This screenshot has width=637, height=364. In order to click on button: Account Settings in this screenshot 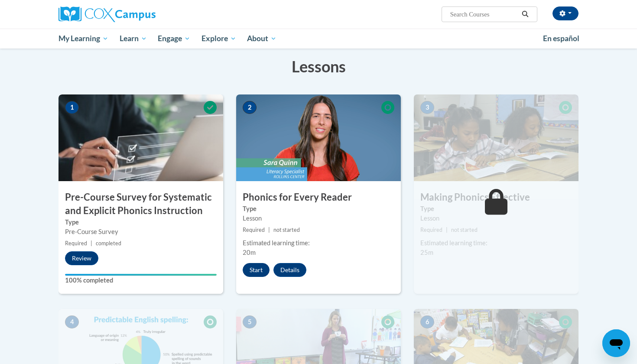, I will do `click(566, 14)`.